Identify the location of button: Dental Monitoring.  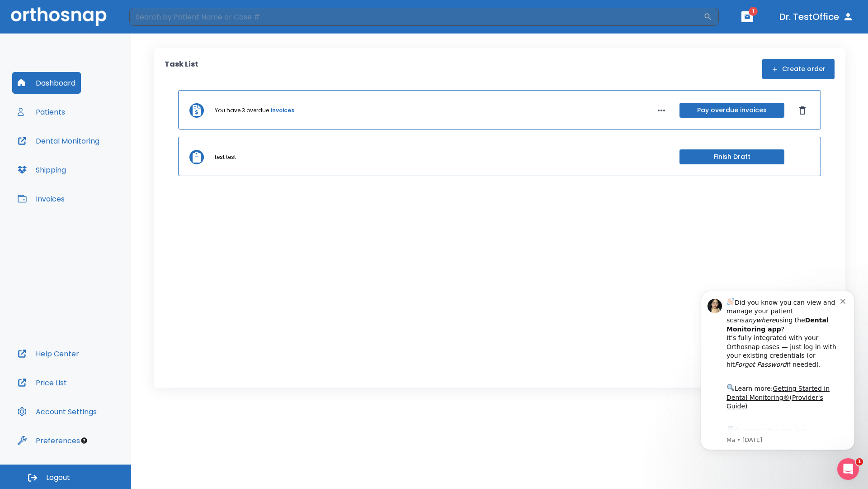
(58, 141).